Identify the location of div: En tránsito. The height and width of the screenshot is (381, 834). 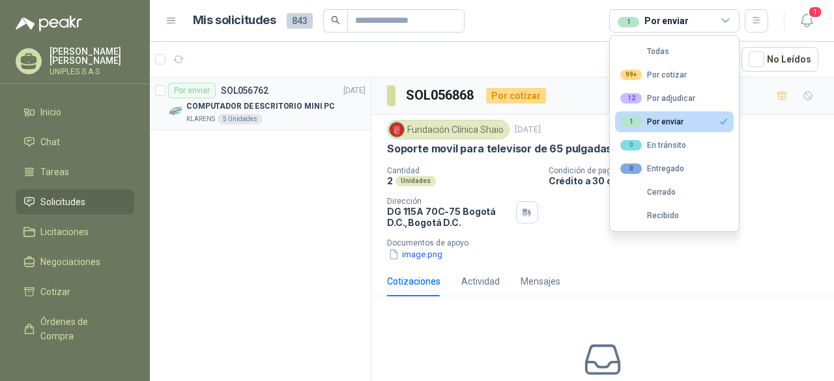
(653, 145).